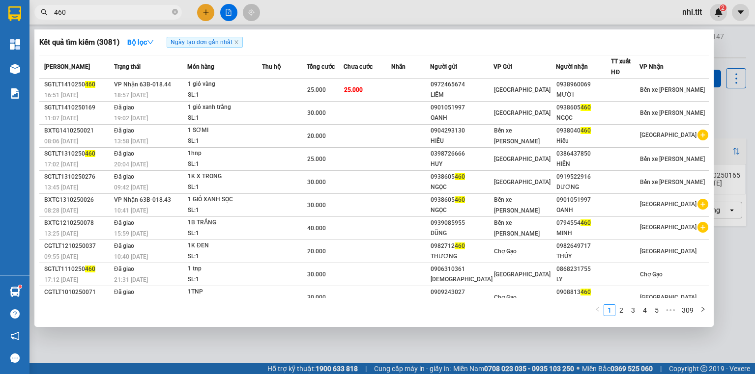 The image size is (755, 374). What do you see at coordinates (583, 177) in the screenshot?
I see `div: 0919522916` at bounding box center [583, 177].